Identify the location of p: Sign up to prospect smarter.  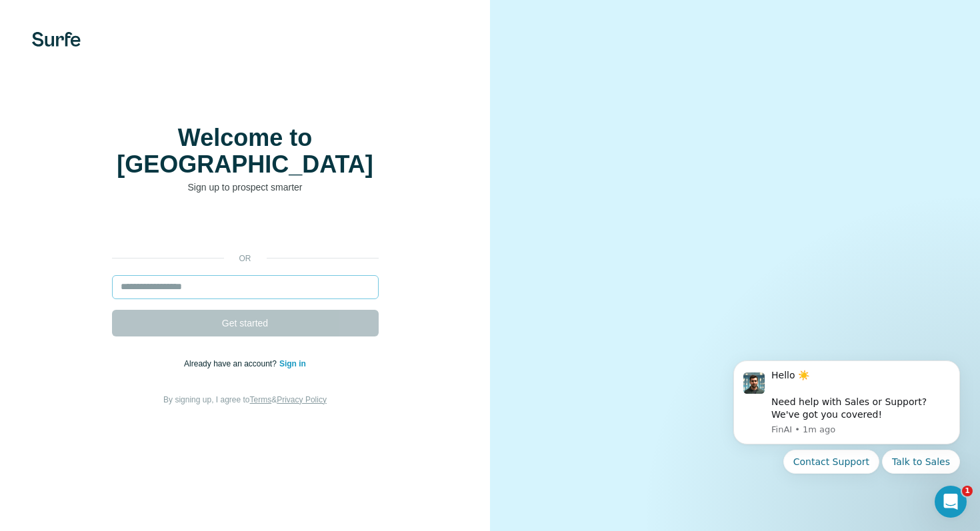
(245, 187).